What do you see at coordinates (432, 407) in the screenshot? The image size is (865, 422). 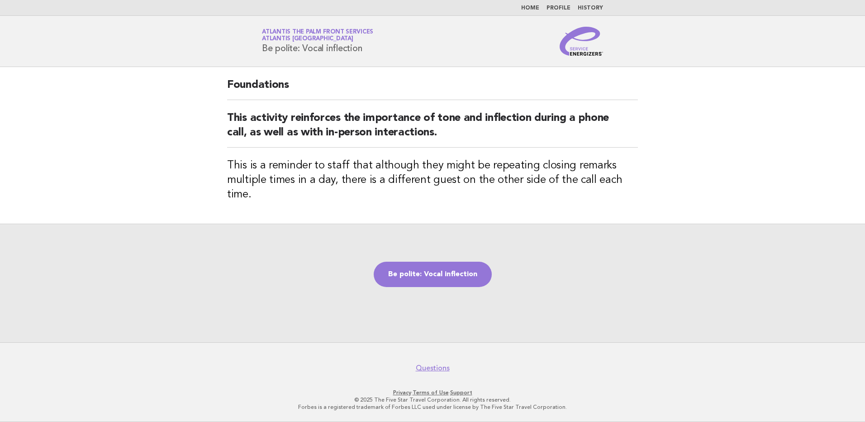 I see `p: Forbes is a registered trademark of Forbes LLC used under license by The Five Star Travel Corpora...` at bounding box center [432, 407].